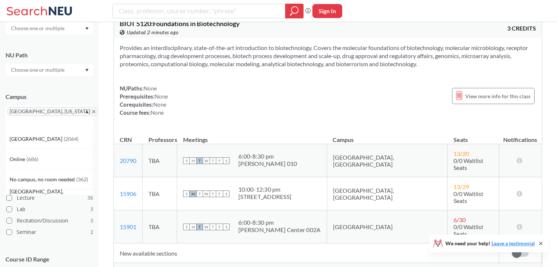  I want to click on a: 15901, so click(128, 227).